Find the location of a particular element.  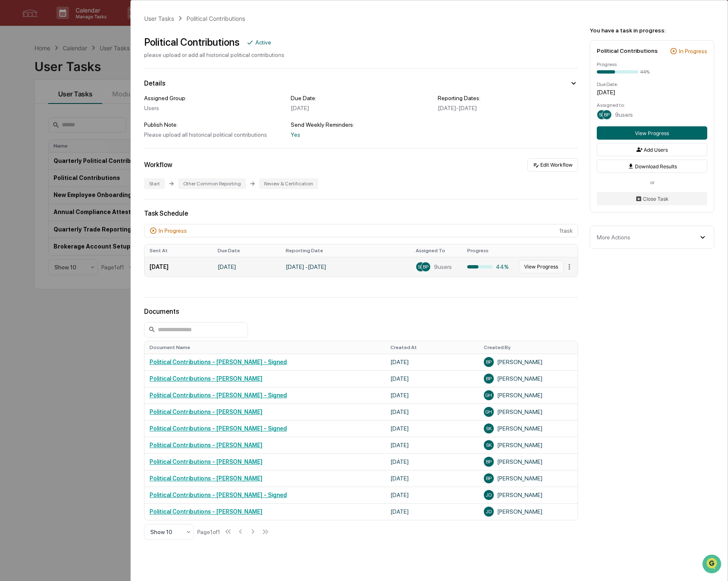

a: Powered byPylon is located at coordinates (79, 186).